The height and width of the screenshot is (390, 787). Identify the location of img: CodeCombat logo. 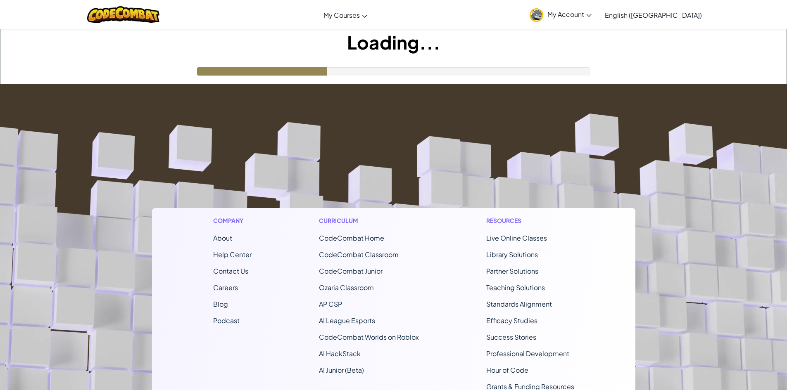
(123, 14).